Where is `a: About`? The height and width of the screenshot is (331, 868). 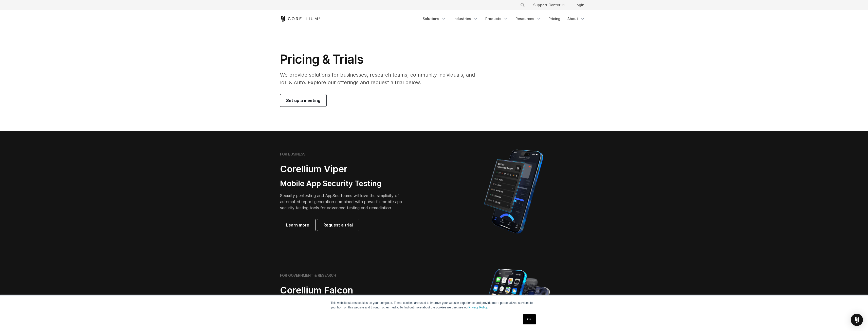 a: About is located at coordinates (577, 19).